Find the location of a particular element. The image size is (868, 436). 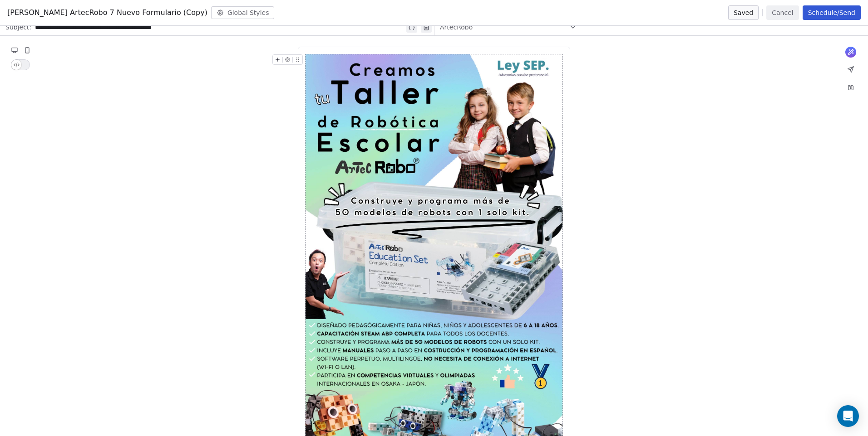

button: Global Styles is located at coordinates (243, 13).